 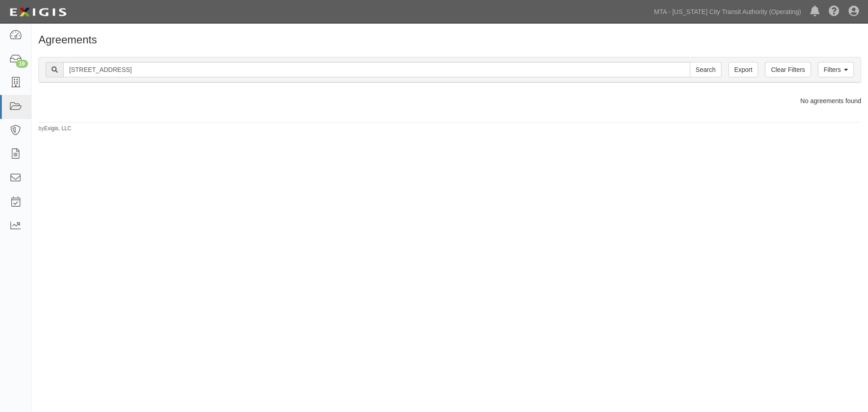 I want to click on small: by, so click(x=55, y=129).